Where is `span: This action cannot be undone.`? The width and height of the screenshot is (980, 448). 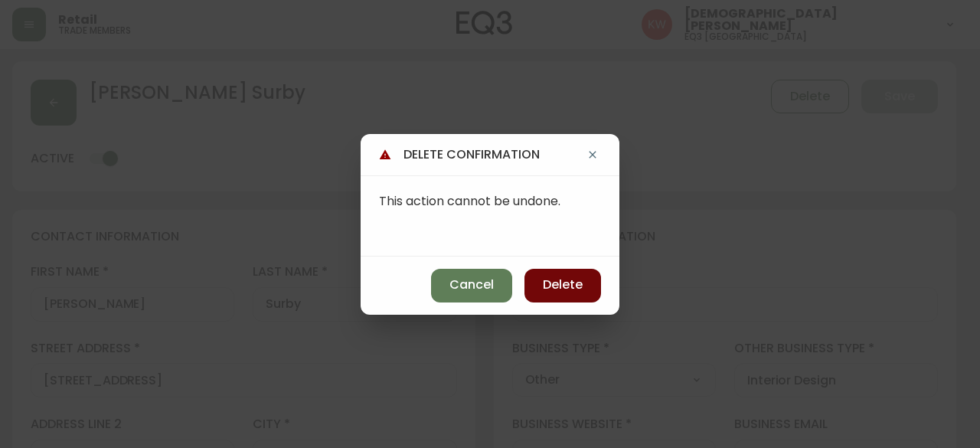 span: This action cannot be undone. is located at coordinates (469, 200).